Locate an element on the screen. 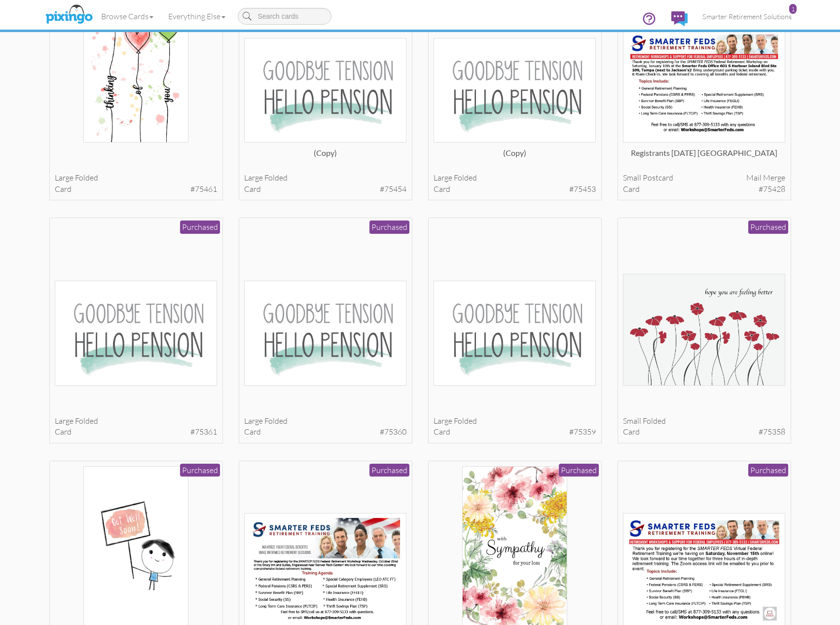 This screenshot has height=625, width=840. a: Everything Else is located at coordinates (197, 16).